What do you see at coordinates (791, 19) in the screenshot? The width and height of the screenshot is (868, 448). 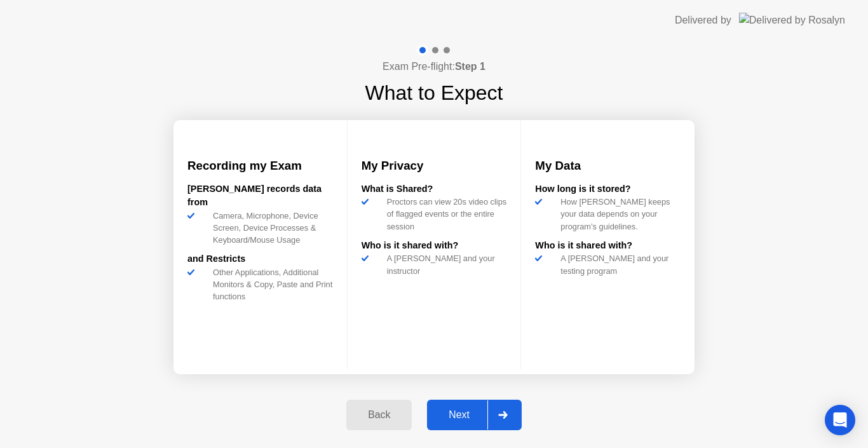 I see `img: Delivered by Rosalyn` at bounding box center [791, 19].